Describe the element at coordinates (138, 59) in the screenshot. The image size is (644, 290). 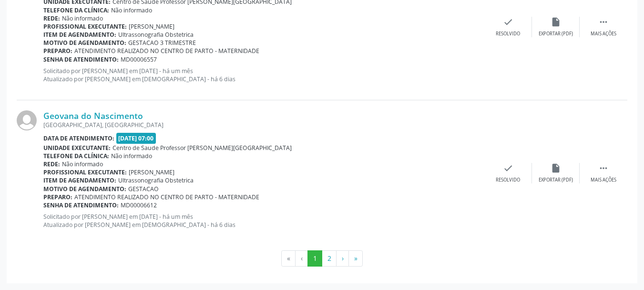
I see `span: MD00006557` at that location.